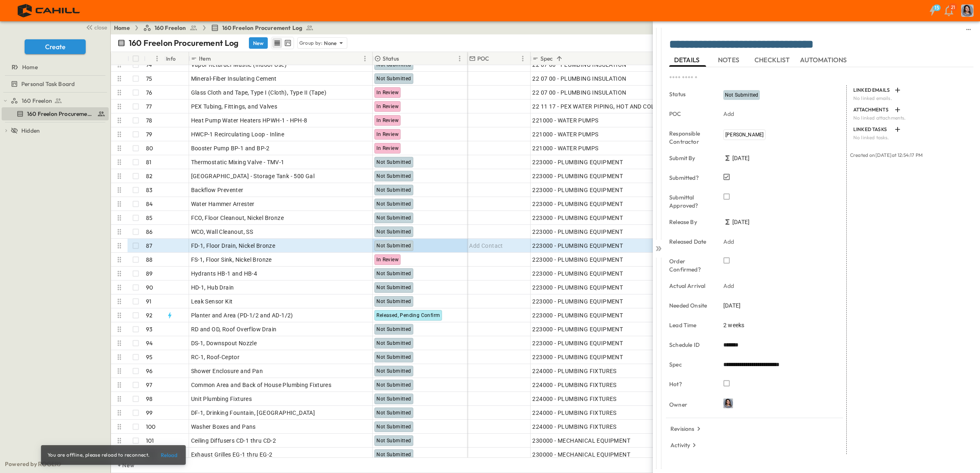 The width and height of the screenshot is (980, 473). I want to click on span: Planter and Area (PD-1/2 and AD-1/2), so click(242, 316).